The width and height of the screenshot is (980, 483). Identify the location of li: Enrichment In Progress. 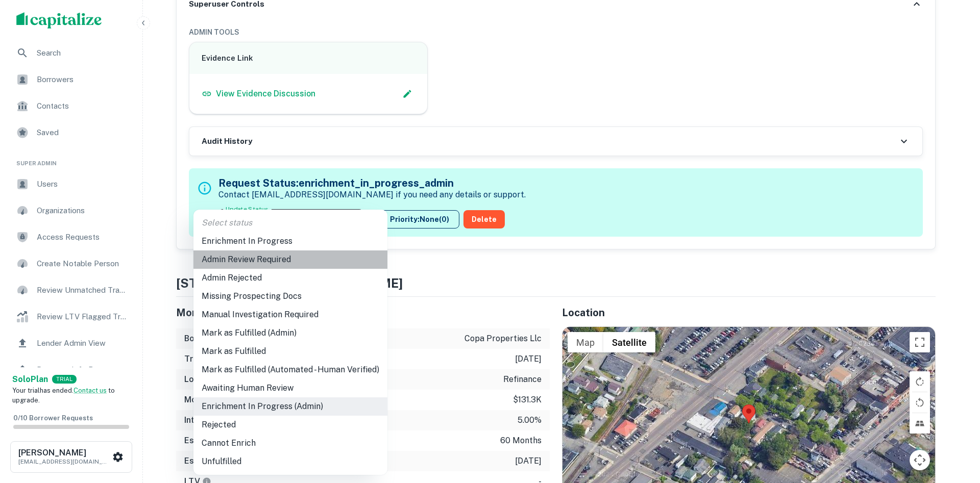
(290, 242).